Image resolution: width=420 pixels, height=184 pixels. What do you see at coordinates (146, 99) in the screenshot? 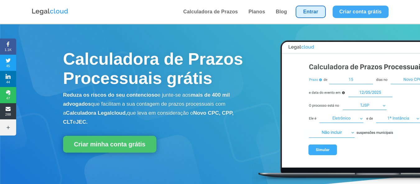
I see `b: mais de 400 mil advogados` at bounding box center [146, 99].